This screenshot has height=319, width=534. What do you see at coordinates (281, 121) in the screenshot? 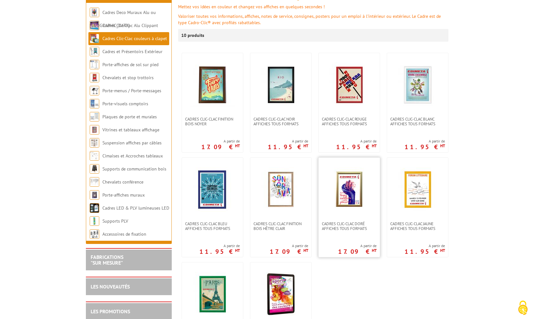
I see `span: Cadres clic-clac noir affiches tous formats` at bounding box center [281, 121].